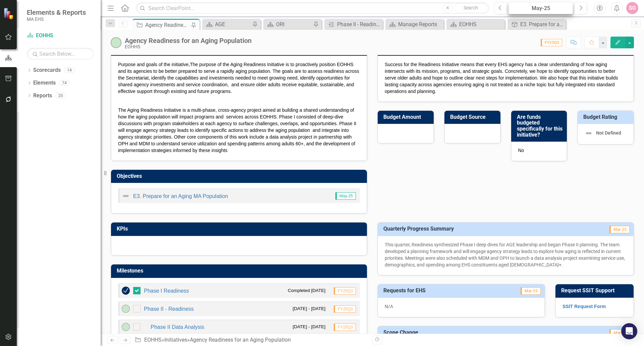 This screenshot has height=346, width=644. I want to click on div: E3. Prepare for an Aging MA Population, so click(542, 24).